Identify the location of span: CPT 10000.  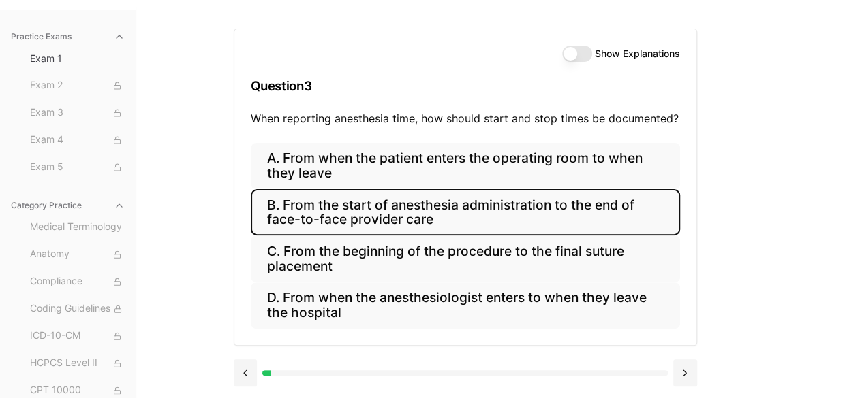
(77, 391).